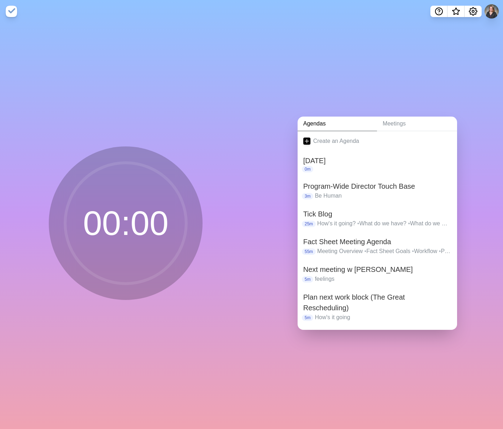 The image size is (503, 429). What do you see at coordinates (308, 224) in the screenshot?
I see `p: 25m` at bounding box center [308, 224].